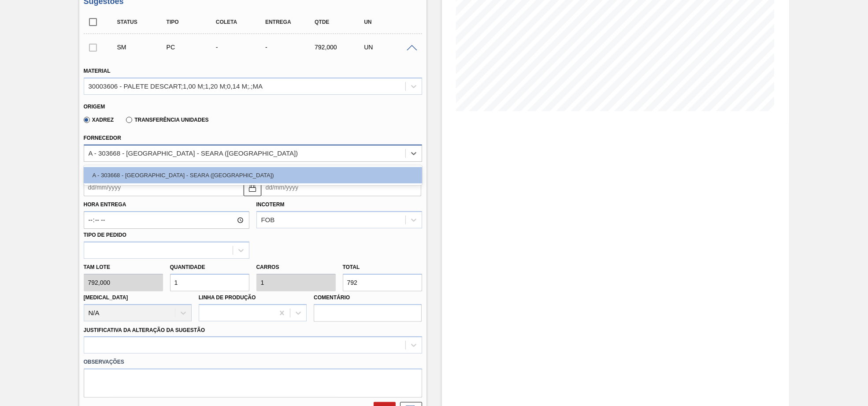  I want to click on label: Tipo de pedido, so click(105, 235).